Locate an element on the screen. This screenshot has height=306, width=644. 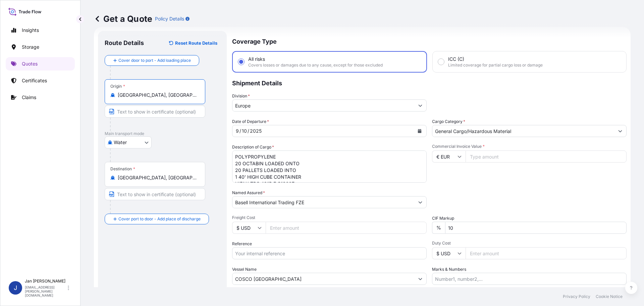
a: Insights is located at coordinates (40, 30).